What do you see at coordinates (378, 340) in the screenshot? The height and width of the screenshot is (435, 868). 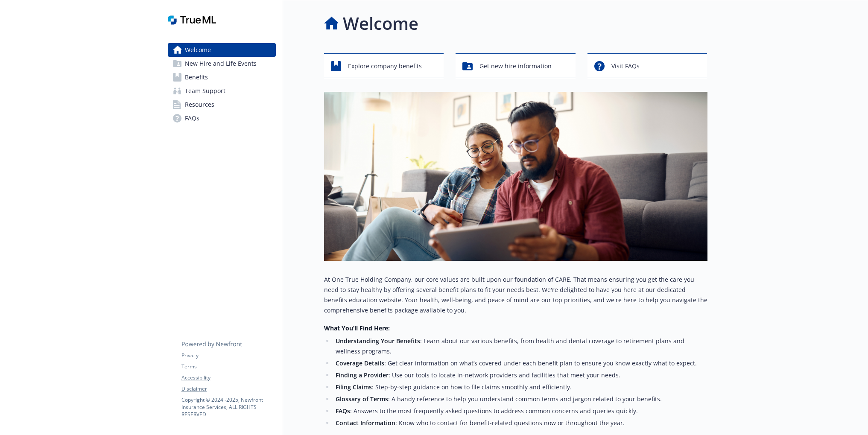 I see `strong: Understanding Your Benefits` at bounding box center [378, 340].